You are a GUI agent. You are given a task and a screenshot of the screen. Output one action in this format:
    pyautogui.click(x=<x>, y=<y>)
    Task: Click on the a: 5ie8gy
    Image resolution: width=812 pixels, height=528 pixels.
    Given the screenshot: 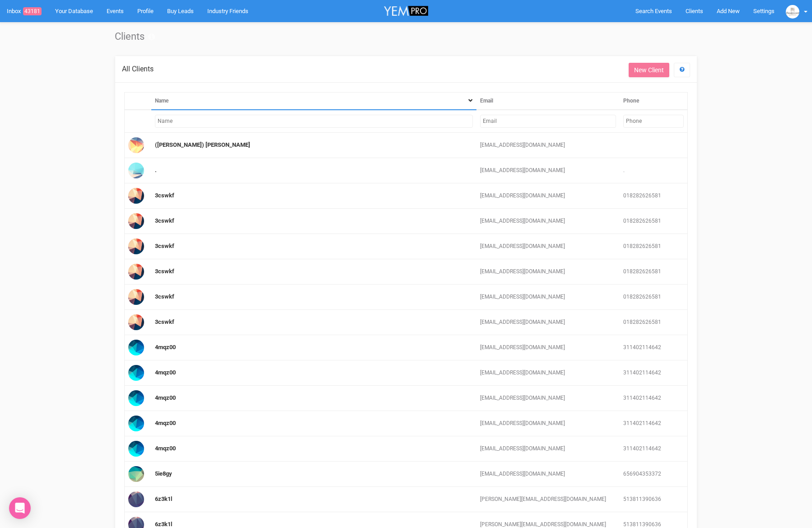 What is the action you would take?
    pyautogui.click(x=163, y=473)
    